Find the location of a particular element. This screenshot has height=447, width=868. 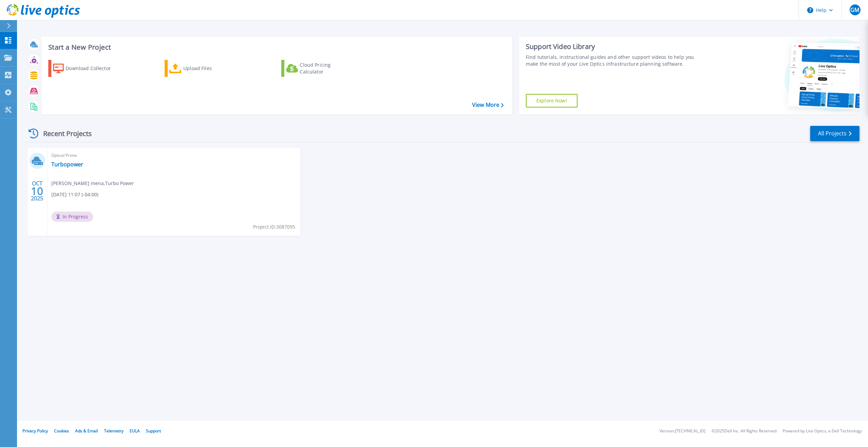

span: 10 is located at coordinates (37, 191).